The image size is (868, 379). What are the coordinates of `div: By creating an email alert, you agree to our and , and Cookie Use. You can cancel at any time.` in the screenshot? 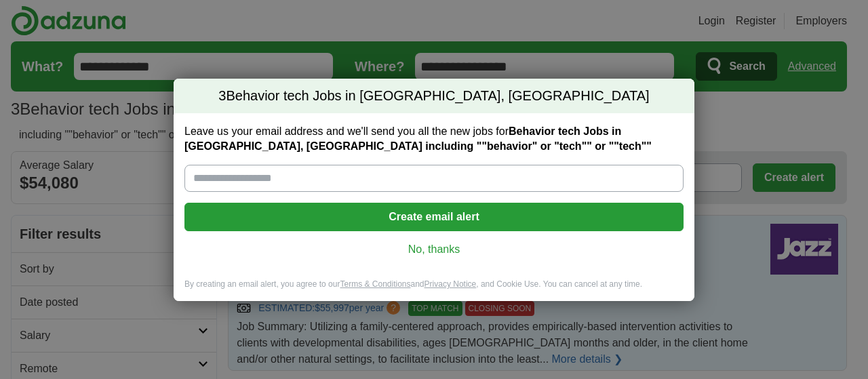 It's located at (434, 289).